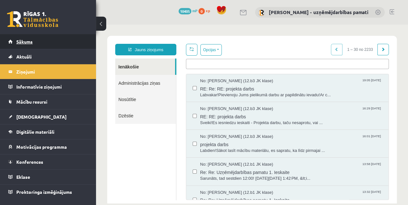  What do you see at coordinates (24, 42) in the screenshot?
I see `span: Sākums` at bounding box center [24, 42].